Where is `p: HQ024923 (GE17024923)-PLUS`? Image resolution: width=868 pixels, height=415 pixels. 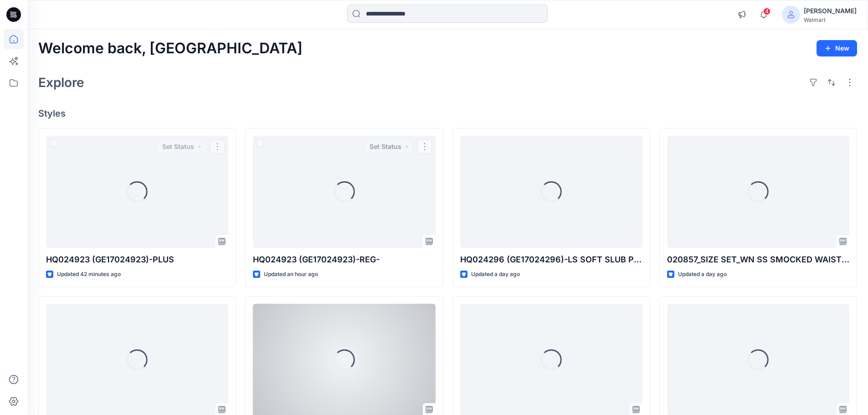
p: HQ024923 (GE17024923)-PLUS is located at coordinates (137, 259).